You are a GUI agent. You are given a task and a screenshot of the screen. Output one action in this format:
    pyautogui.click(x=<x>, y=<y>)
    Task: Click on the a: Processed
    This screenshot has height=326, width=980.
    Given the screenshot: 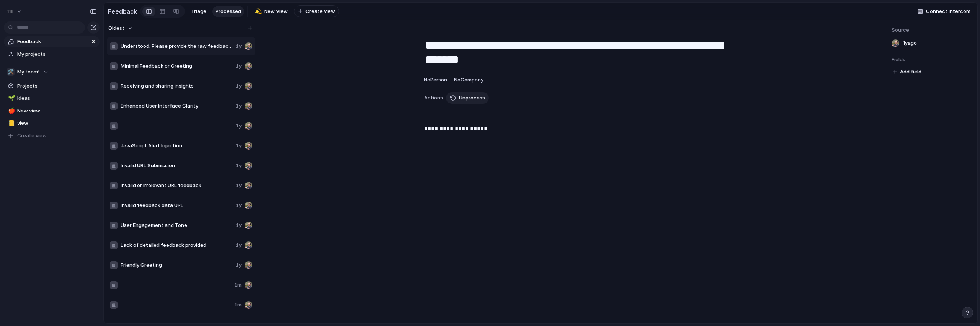 What is the action you would take?
    pyautogui.click(x=228, y=11)
    